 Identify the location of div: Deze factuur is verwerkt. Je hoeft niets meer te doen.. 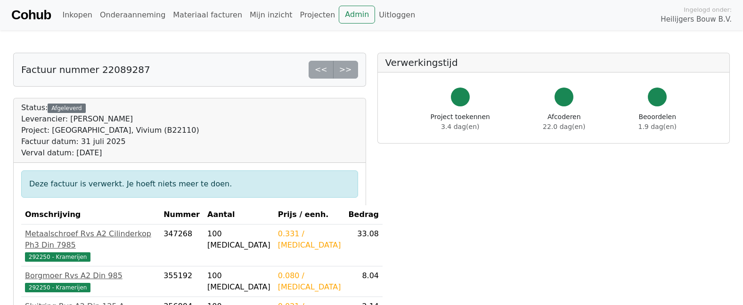
(189, 184).